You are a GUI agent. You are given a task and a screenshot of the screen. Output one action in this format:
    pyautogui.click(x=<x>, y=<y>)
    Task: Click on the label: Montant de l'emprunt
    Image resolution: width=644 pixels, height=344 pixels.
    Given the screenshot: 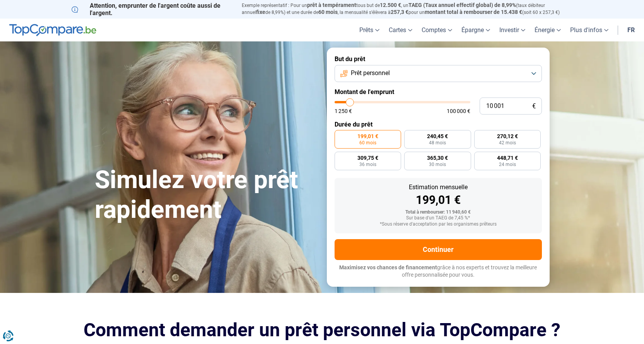 What is the action you would take?
    pyautogui.click(x=438, y=92)
    